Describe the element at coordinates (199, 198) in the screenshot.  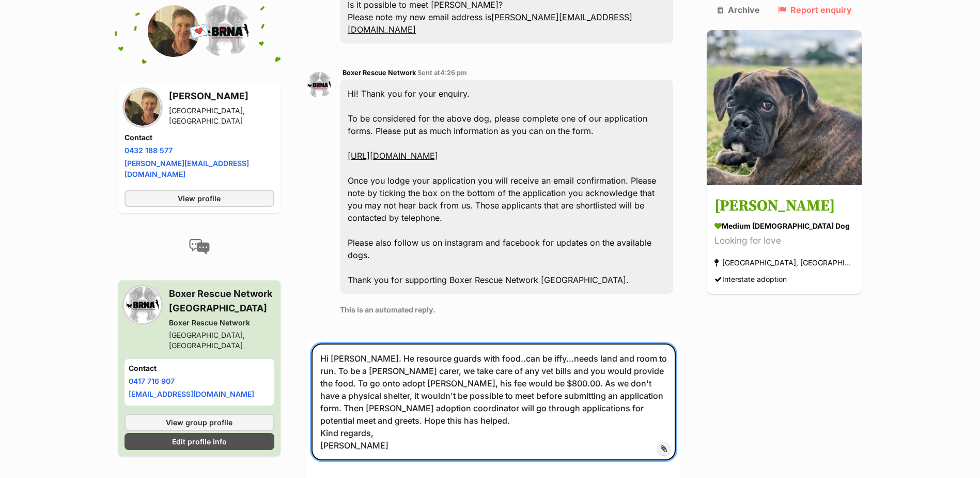
I see `span: View profile` at that location.